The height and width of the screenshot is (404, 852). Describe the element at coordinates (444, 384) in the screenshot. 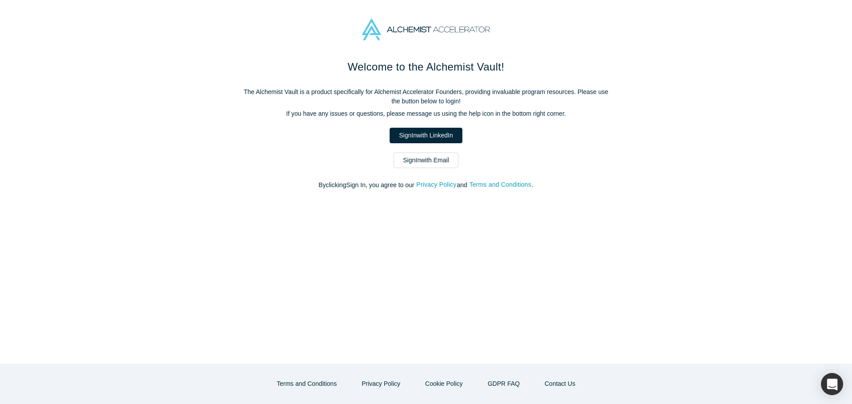

I see `button: Cookie Policy` at that location.